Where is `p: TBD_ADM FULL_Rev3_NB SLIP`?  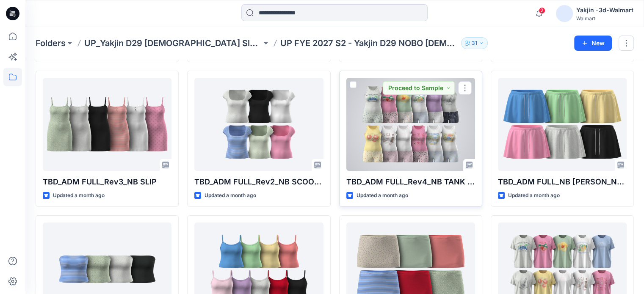
p: TBD_ADM FULL_Rev3_NB SLIP is located at coordinates (107, 182).